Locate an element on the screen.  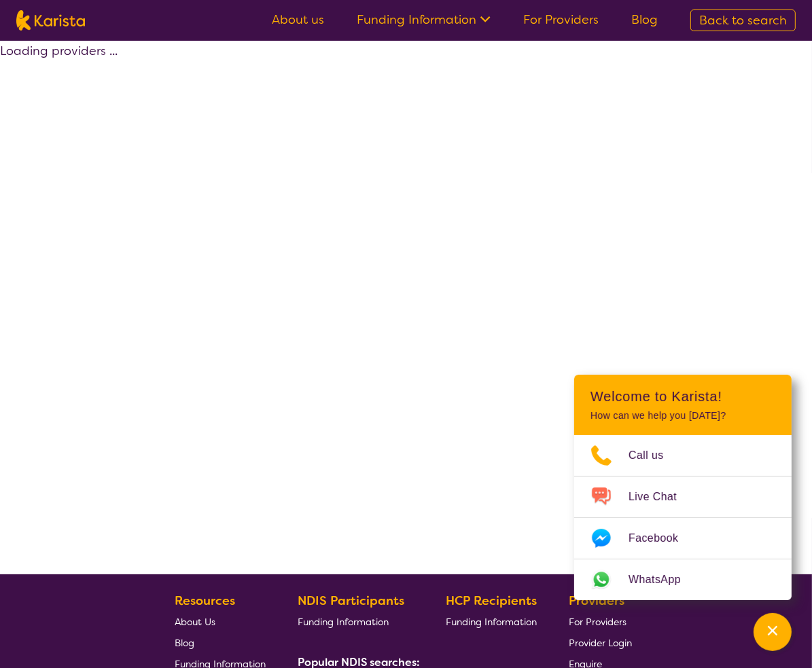
b: Resources is located at coordinates (204, 601).